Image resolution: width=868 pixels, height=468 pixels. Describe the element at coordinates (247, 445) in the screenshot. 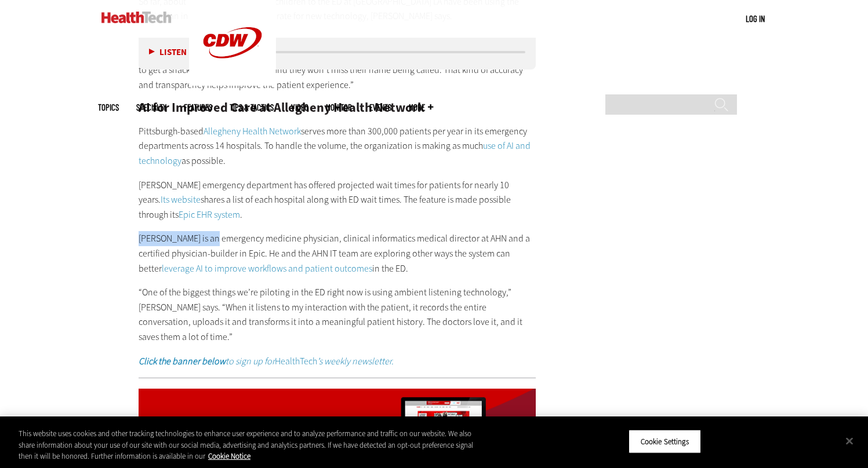

I see `div: This website uses cookies and other tracking technologies to enhance user experience and to analy...` at that location.